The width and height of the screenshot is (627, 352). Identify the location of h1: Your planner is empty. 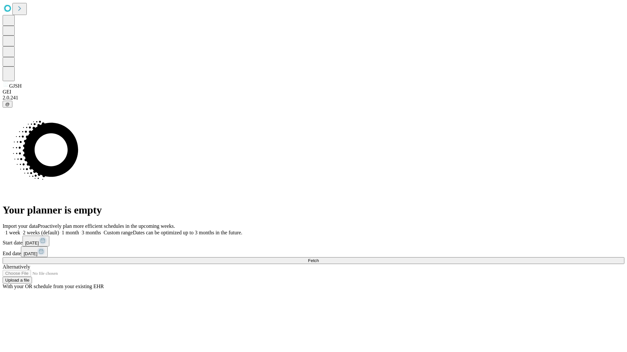
(313, 210).